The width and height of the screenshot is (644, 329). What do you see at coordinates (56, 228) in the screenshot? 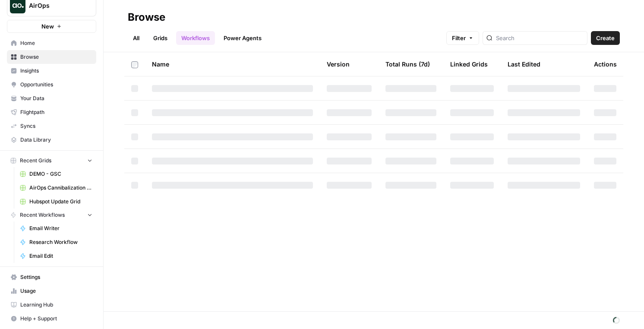
I see `a: Email Writer` at bounding box center [56, 228].